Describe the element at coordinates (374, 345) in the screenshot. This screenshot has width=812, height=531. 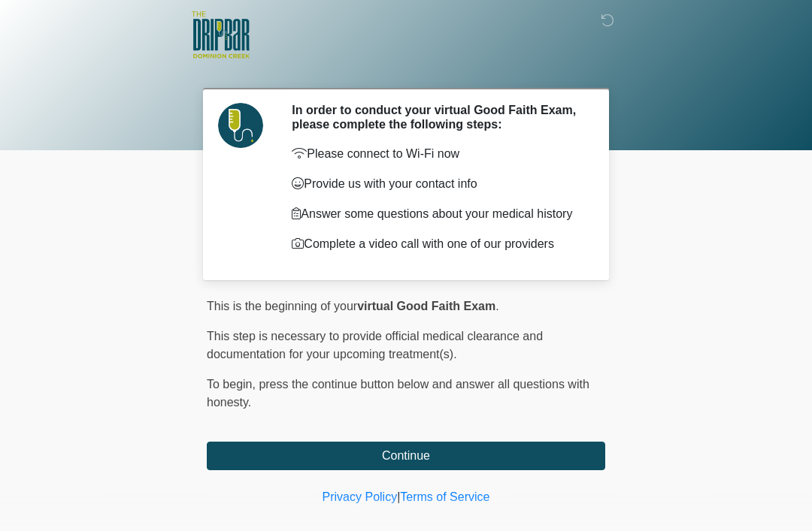
I see `span: This step is necessary to provide official medical clearance and documentation for your upcoming ...` at that location.